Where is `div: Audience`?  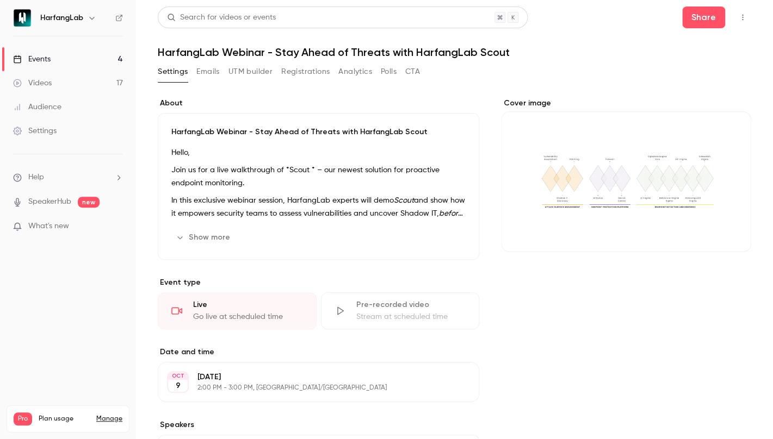 div: Audience is located at coordinates (37, 107).